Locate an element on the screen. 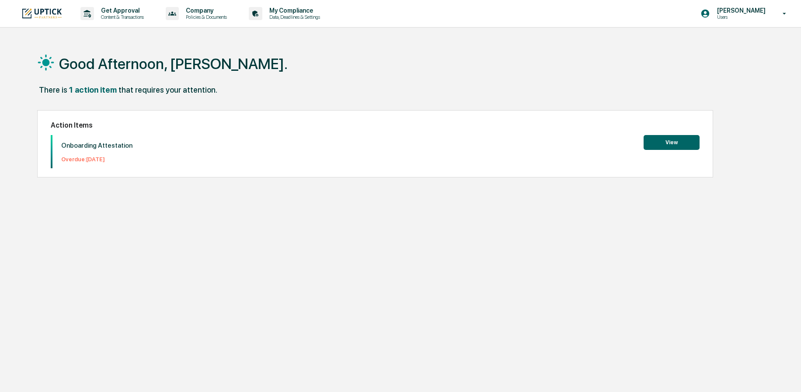 This screenshot has width=801, height=392. p: Onboarding Attestation is located at coordinates (97, 146).